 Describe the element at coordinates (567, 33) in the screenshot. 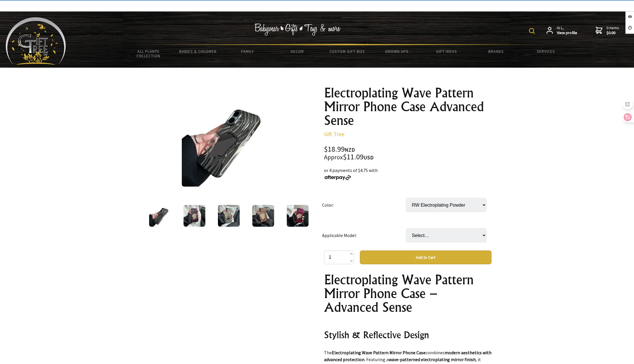

I see `strong: View profile` at that location.